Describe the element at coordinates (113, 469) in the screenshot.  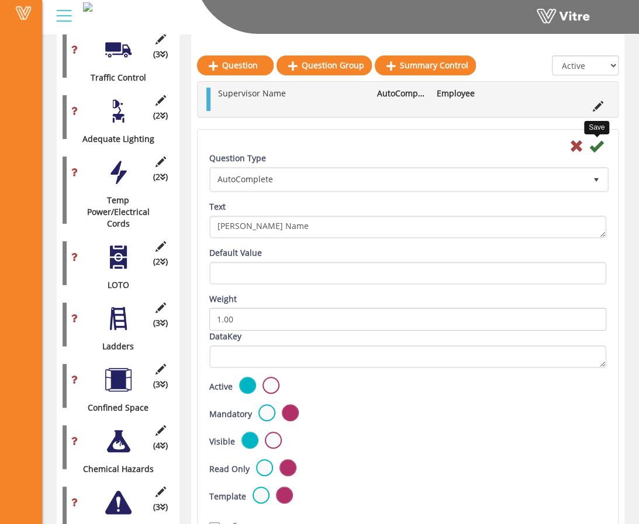
I see `div: Chemical Hazards` at that location.